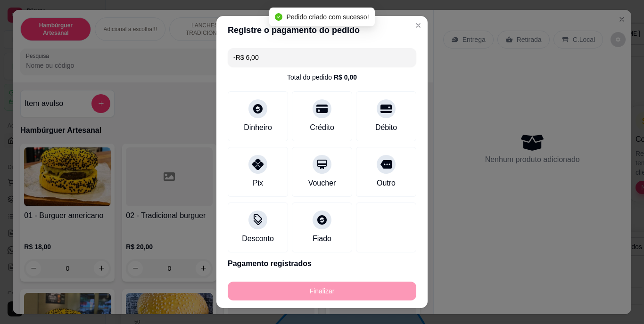  I want to click on header: Registre o pagamento do pedido, so click(322, 30).